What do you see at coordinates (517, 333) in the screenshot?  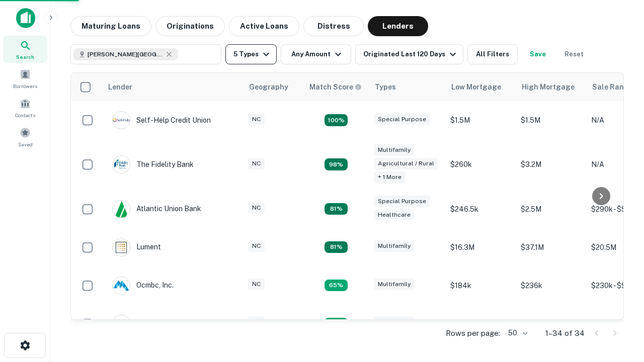 I see `div: 50` at bounding box center [517, 333].